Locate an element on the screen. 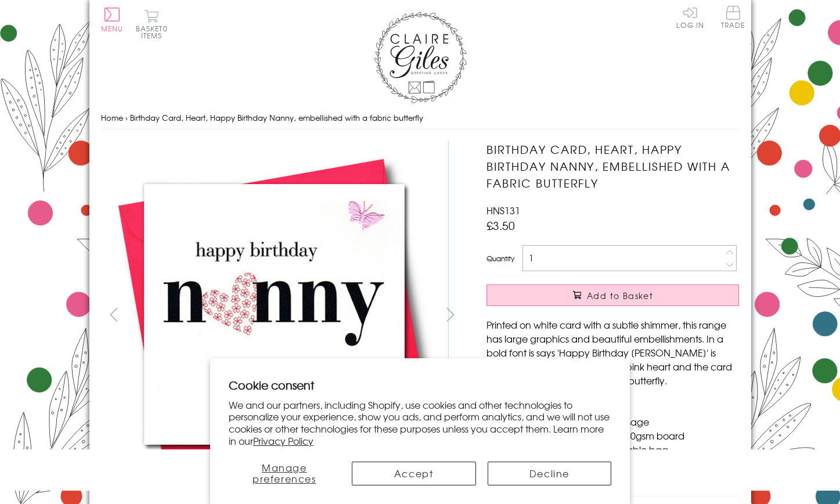  span: HNS131 is located at coordinates (503, 211).